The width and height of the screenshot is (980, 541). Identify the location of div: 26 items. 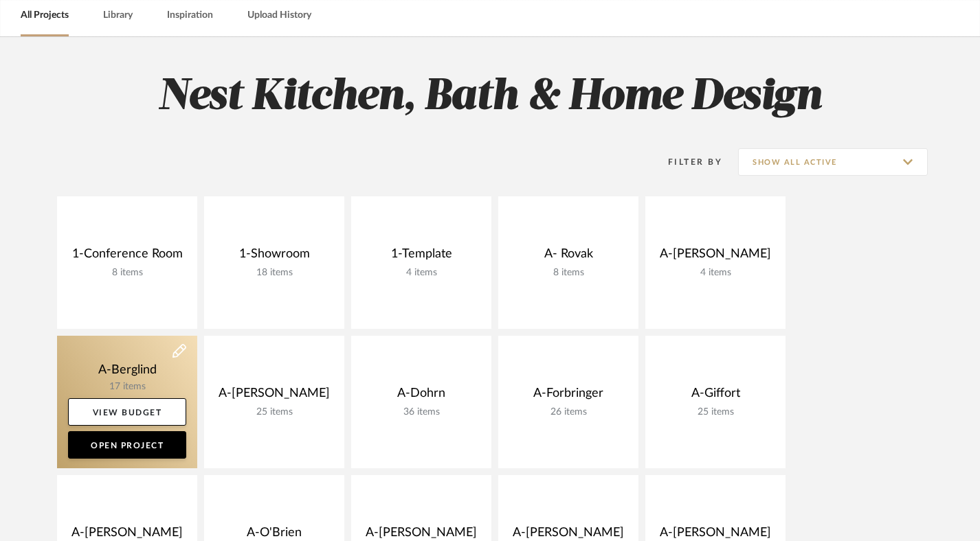
(568, 412).